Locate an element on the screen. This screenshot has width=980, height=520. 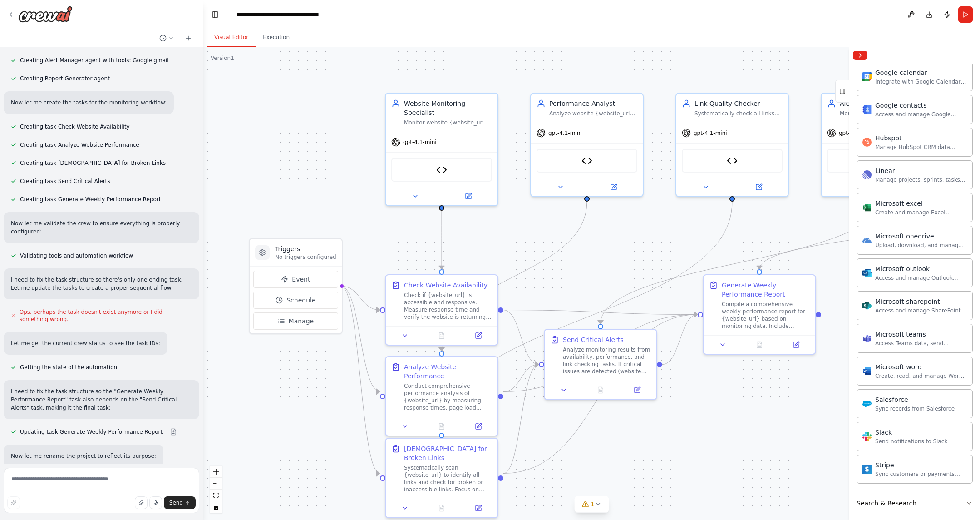
div: Google contacts is located at coordinates (921, 106).